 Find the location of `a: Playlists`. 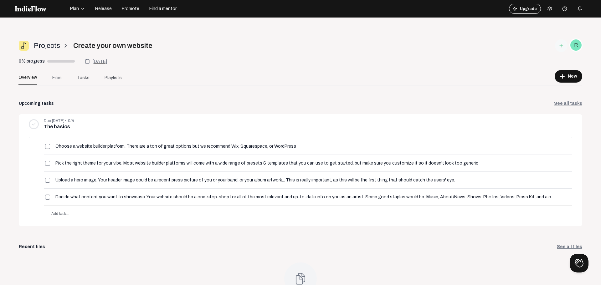

a: Playlists is located at coordinates (113, 78).